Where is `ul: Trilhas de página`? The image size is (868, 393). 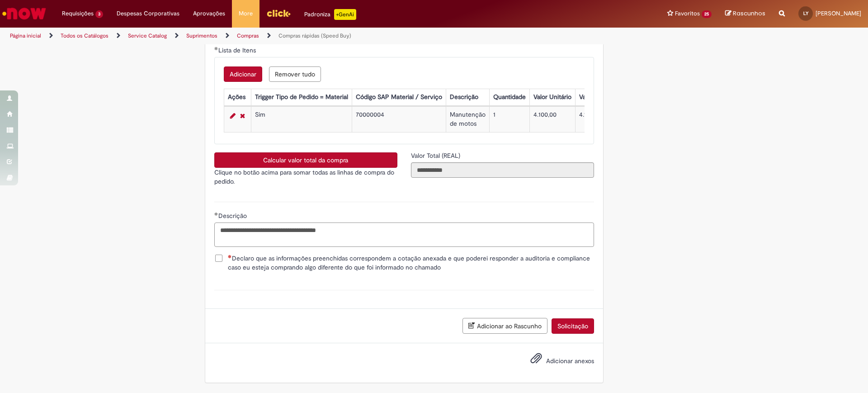
ul: Trilhas de página is located at coordinates (289, 35).